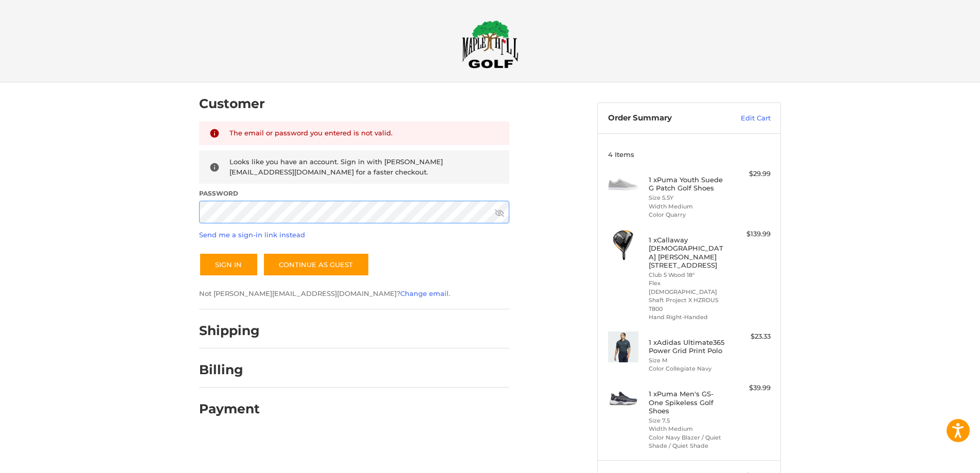 The height and width of the screenshot is (473, 980). Describe the element at coordinates (316, 264) in the screenshot. I see `a: Continue as guest` at that location.